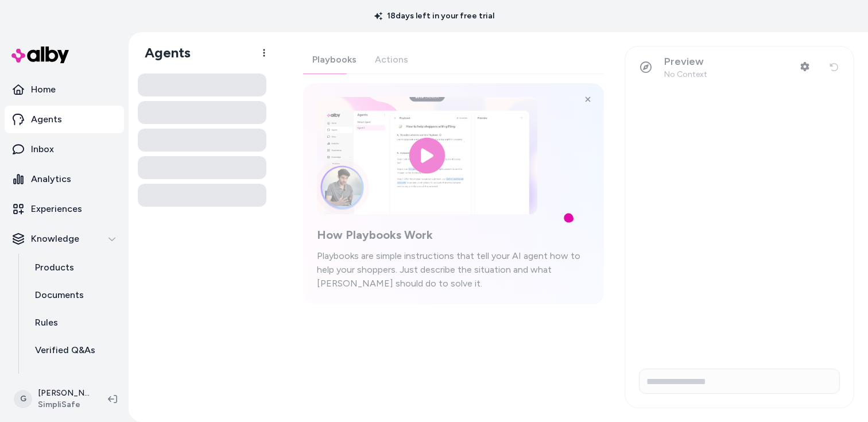  Describe the element at coordinates (64, 90) in the screenshot. I see `a: Home` at that location.